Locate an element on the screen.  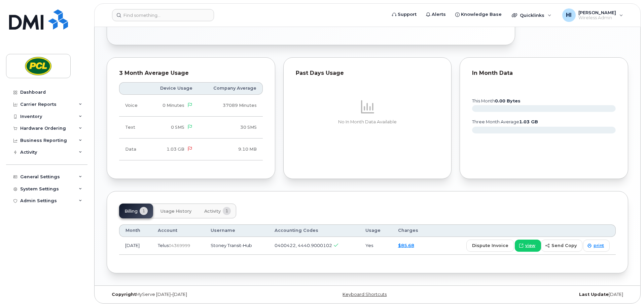
span: Telus is located at coordinates (163, 245).